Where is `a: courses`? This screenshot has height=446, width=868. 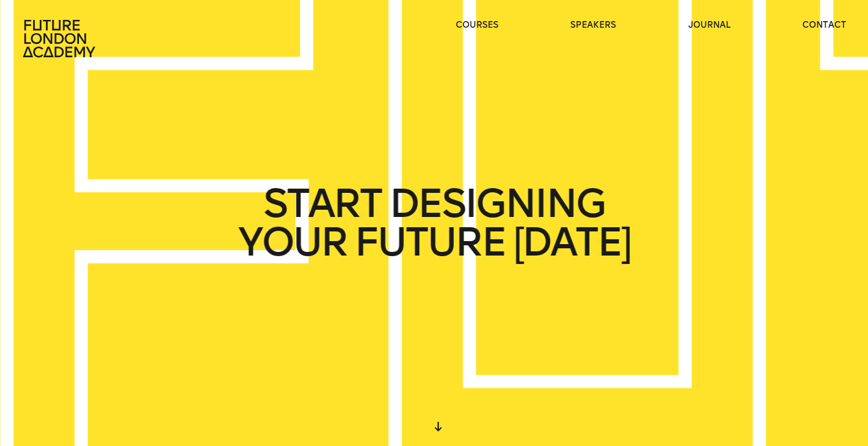
a: courses is located at coordinates (477, 25).